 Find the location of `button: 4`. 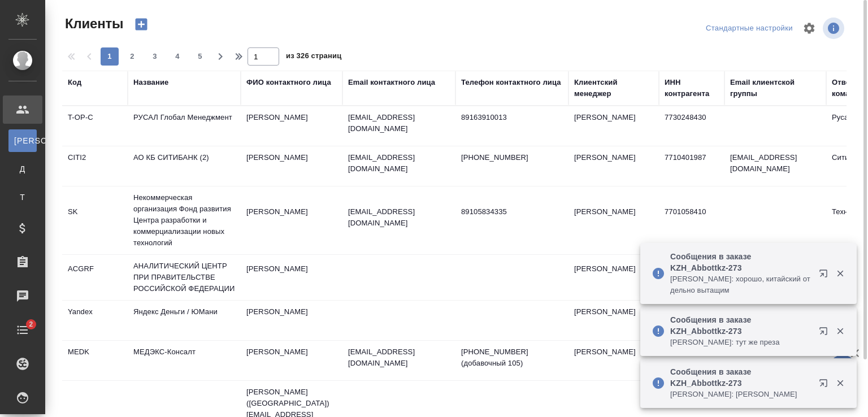

button: 4 is located at coordinates (177, 57).